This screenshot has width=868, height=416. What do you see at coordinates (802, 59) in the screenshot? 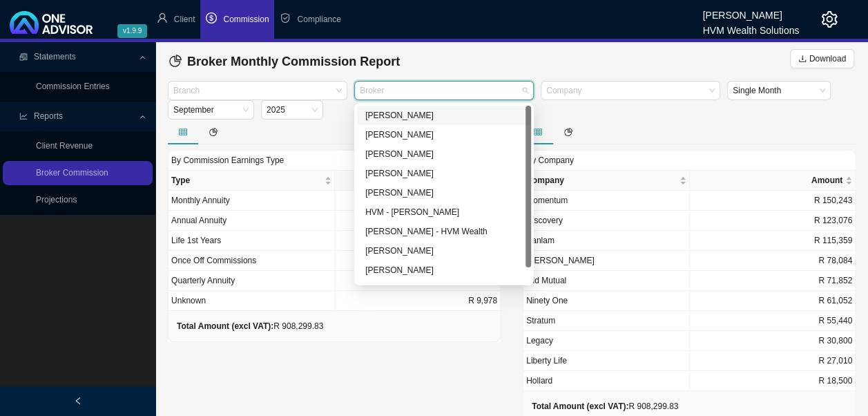
I see `span: download` at bounding box center [802, 59].